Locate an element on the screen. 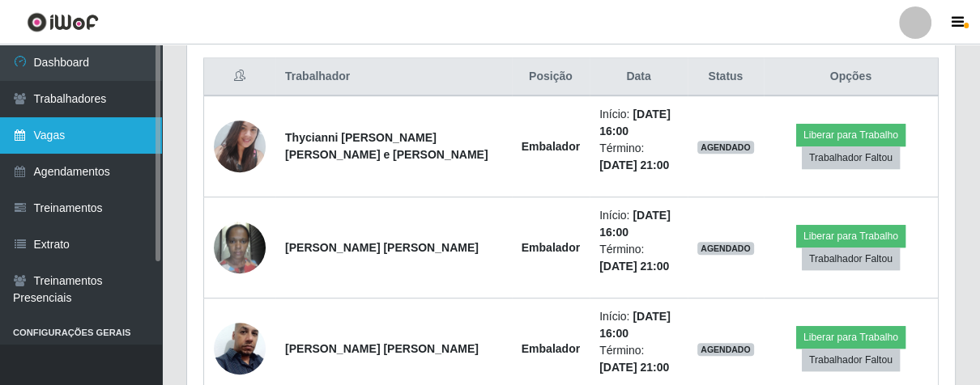 Image resolution: width=980 pixels, height=385 pixels. img: 1751462505054.jpeg is located at coordinates (240, 146).